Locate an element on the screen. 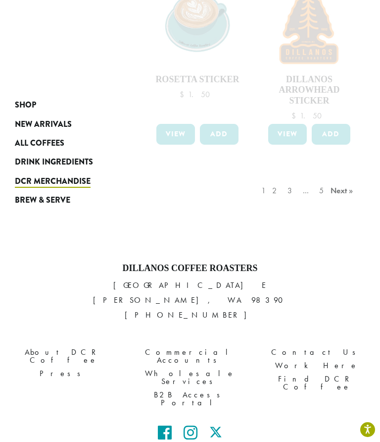  a: New Arrivals is located at coordinates (63, 124).